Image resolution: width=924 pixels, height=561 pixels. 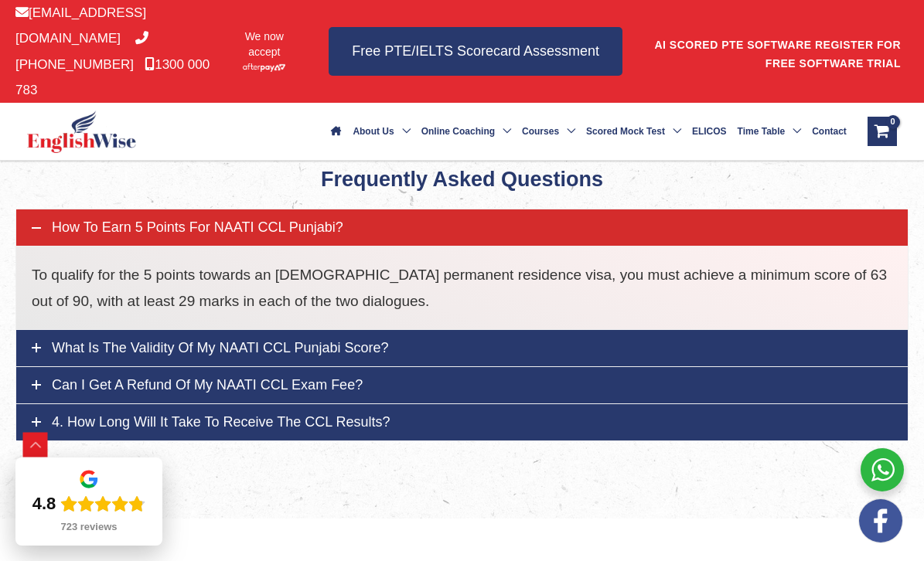 I want to click on span: Can I get a refund of my NAATI CCL exam fee?, so click(x=207, y=385).